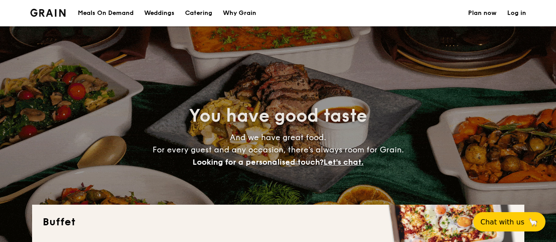  Describe the element at coordinates (278, 150) in the screenshot. I see `span: And we have great food. For every guest and any occasion, there’s always room for Grain.` at that location.